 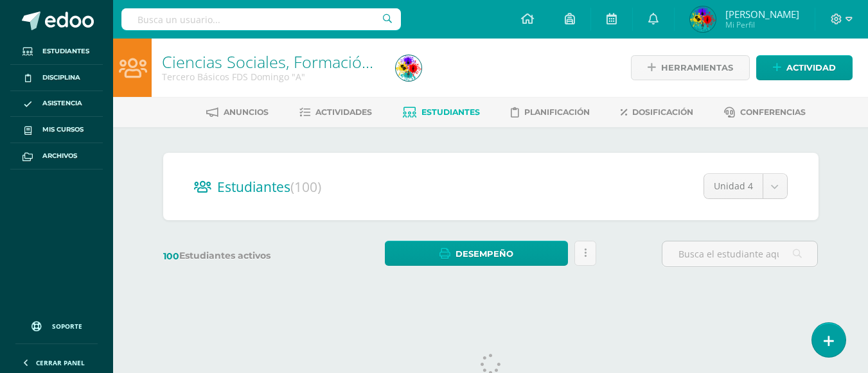 I want to click on span: Actividad, so click(x=811, y=67).